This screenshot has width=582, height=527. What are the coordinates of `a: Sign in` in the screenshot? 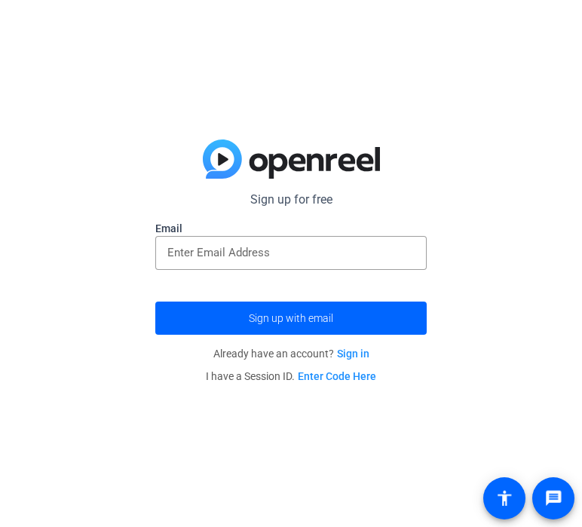 It's located at (353, 354).